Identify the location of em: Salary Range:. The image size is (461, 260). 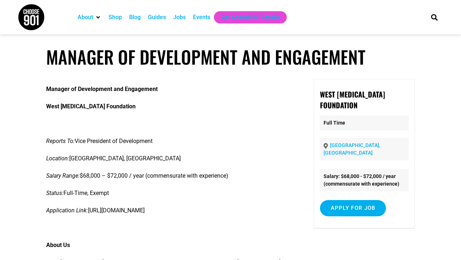
(63, 175).